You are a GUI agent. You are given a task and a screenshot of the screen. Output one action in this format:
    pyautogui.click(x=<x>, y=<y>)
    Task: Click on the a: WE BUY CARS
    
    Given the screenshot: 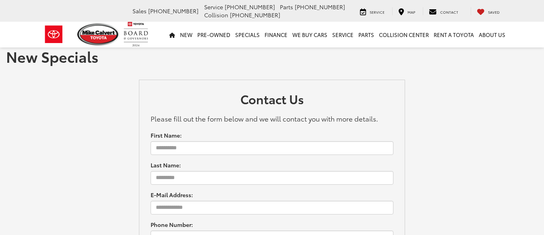 What is the action you would take?
    pyautogui.click(x=310, y=35)
    